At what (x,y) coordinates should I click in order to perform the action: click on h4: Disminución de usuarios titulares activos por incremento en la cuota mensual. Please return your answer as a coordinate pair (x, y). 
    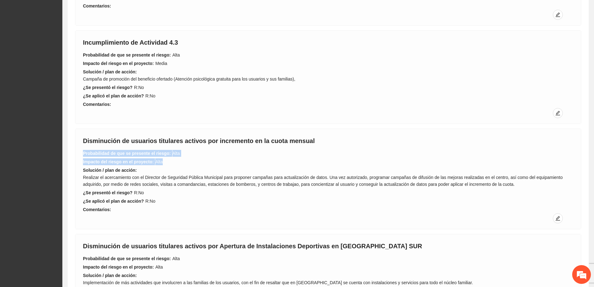
    Looking at the image, I should click on (199, 141).